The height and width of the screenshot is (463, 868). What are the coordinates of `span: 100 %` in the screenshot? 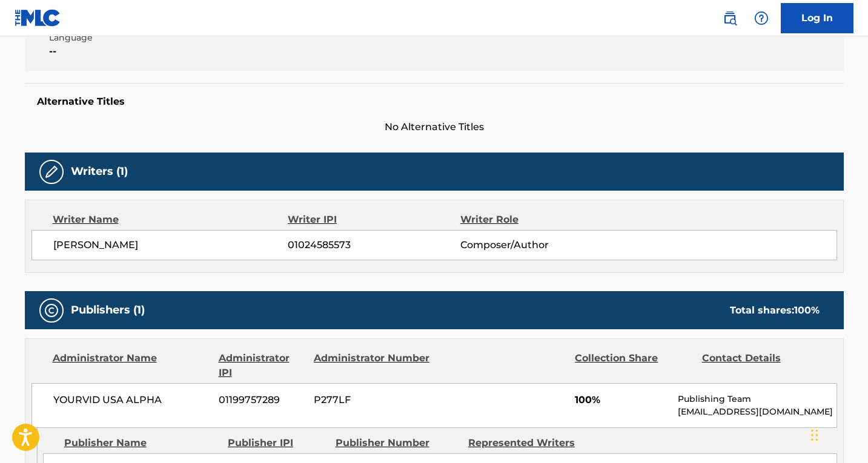 It's located at (807, 310).